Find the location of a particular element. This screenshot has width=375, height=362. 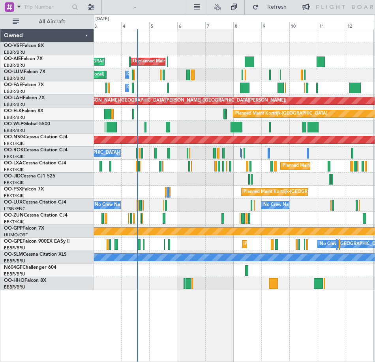

div: 6 is located at coordinates (191, 25).